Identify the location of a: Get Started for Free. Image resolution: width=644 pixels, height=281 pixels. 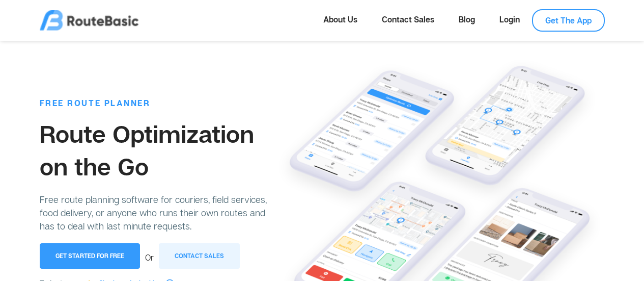
(89, 257).